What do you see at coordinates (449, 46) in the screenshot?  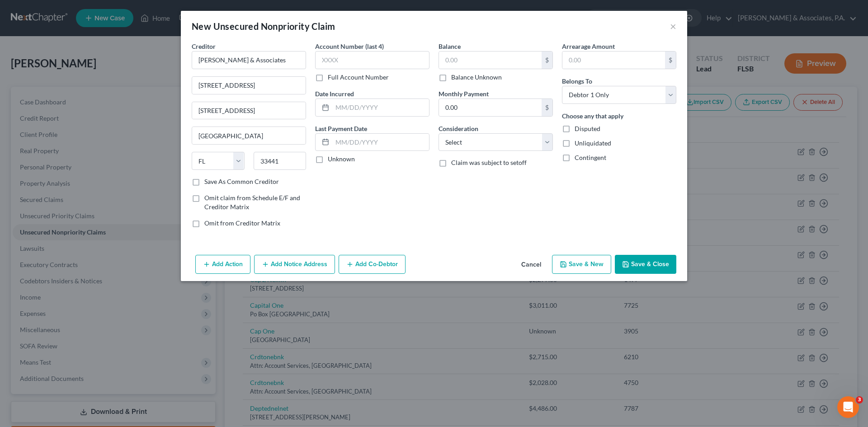 I see `label: Balance` at bounding box center [449, 46].